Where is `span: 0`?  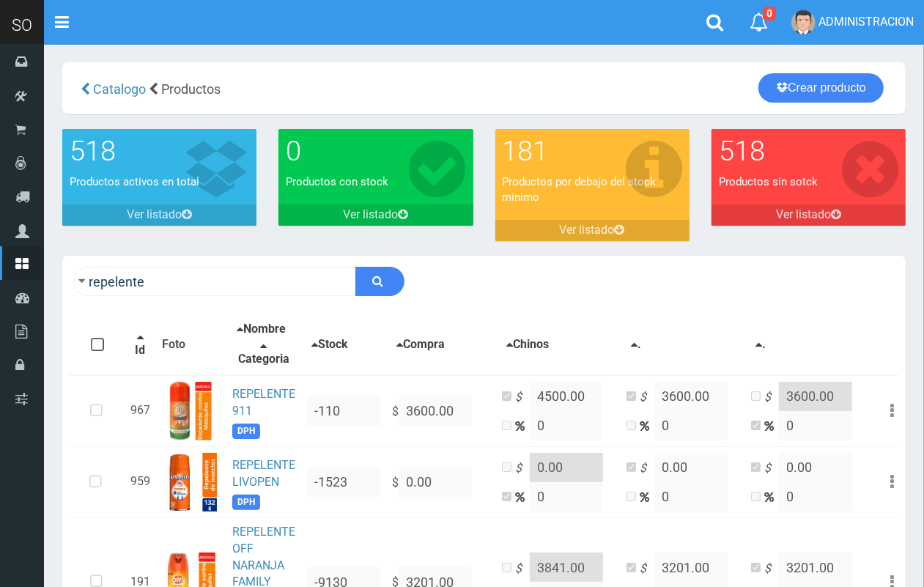
span: 0 is located at coordinates (769, 13).